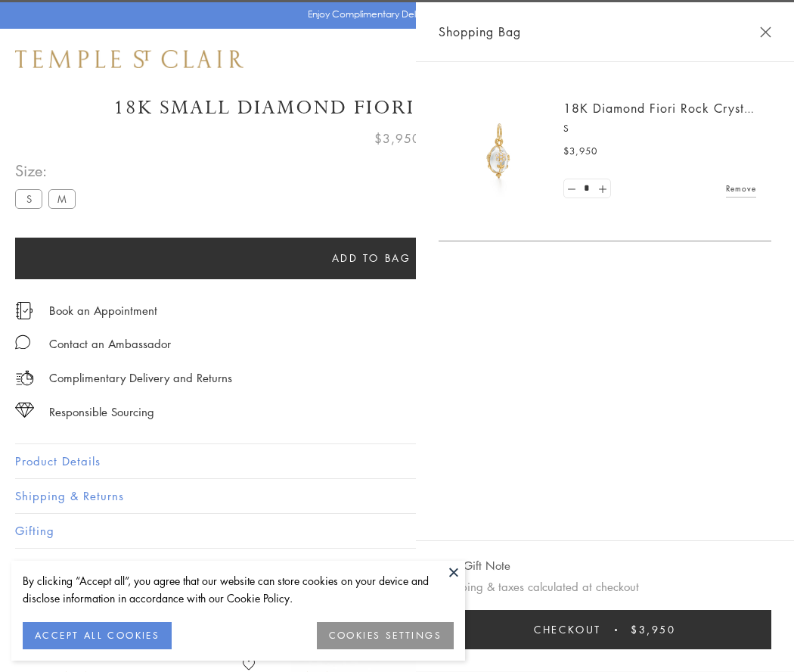 The image size is (794, 672). What do you see at coordinates (103, 310) in the screenshot?
I see `a: Book an Appointment` at bounding box center [103, 310].